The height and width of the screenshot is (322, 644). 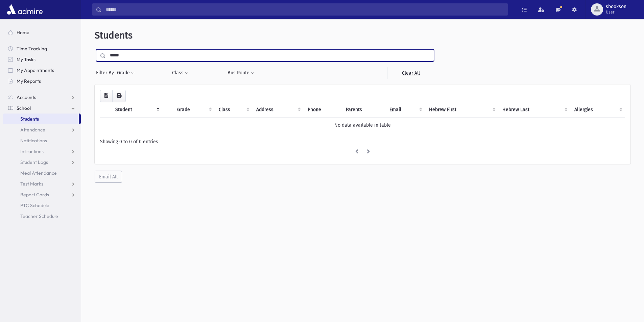 What do you see at coordinates (194, 110) in the screenshot?
I see `th: Grade: activate to sort column ascending` at bounding box center [194, 110].